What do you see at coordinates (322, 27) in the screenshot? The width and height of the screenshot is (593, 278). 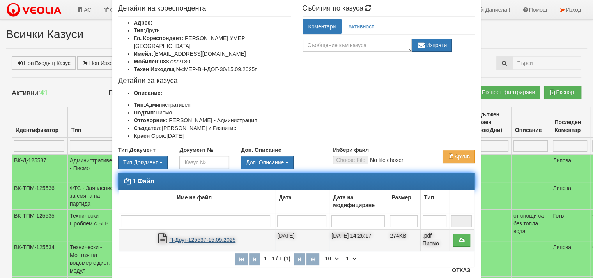 I see `a: Коментари` at bounding box center [322, 27].